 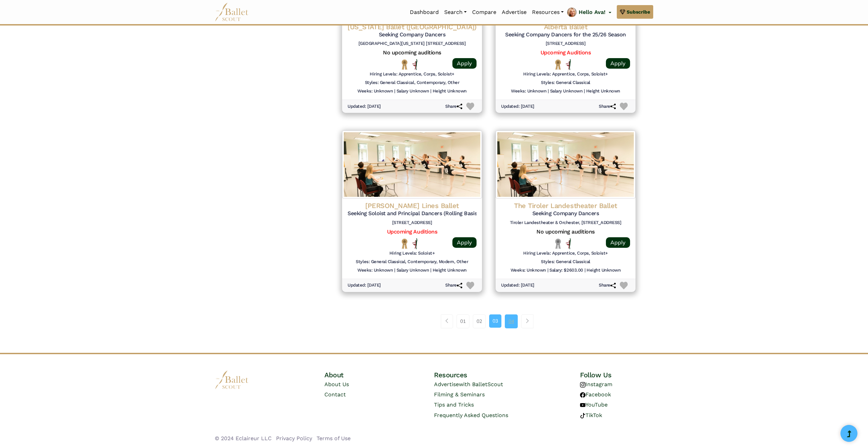 What do you see at coordinates (565, 206) in the screenshot?
I see `h4: The Tiroler Landestheater Ballet` at bounding box center [565, 206].